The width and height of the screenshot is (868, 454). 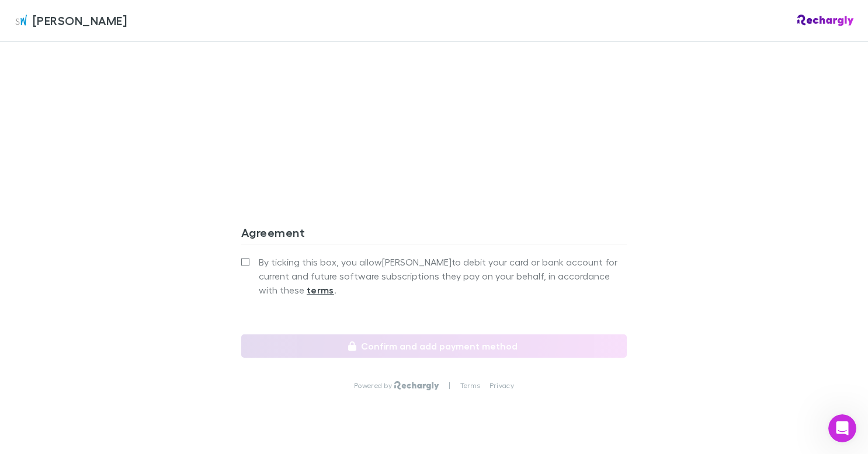 What do you see at coordinates (502, 386) in the screenshot?
I see `p: Privacy` at bounding box center [502, 386].